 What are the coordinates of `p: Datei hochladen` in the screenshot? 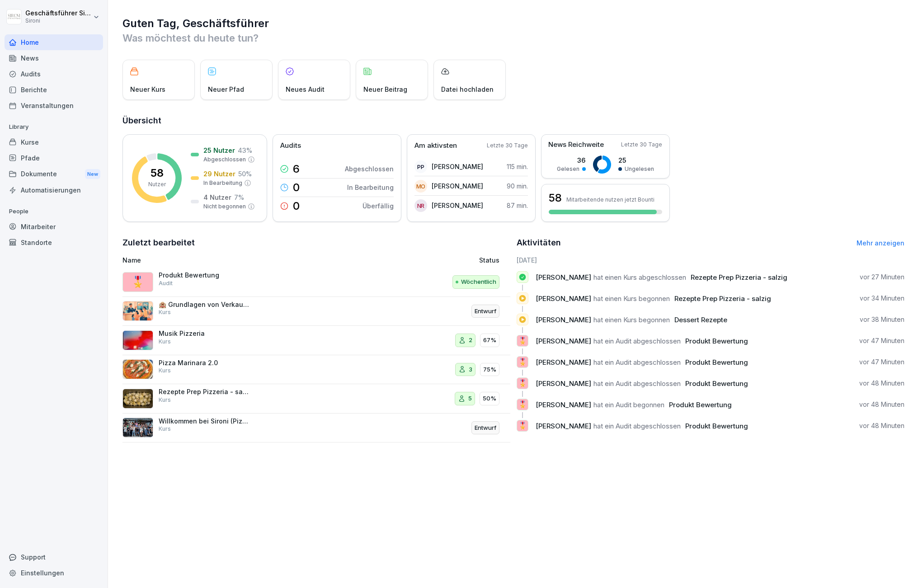 It's located at (467, 89).